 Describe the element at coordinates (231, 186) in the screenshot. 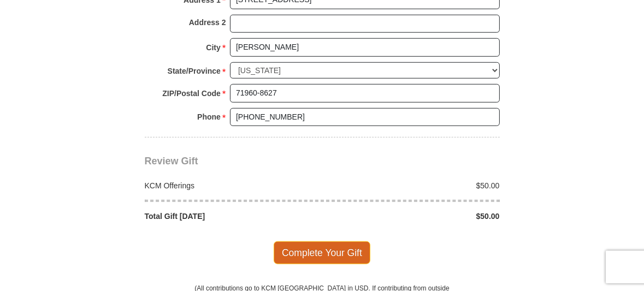

I see `div: KCM Offerings` at that location.